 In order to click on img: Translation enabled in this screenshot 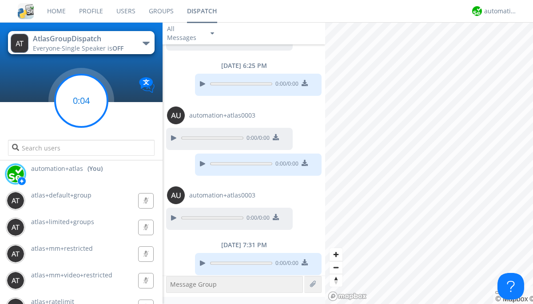, I will do `click(147, 85)`.